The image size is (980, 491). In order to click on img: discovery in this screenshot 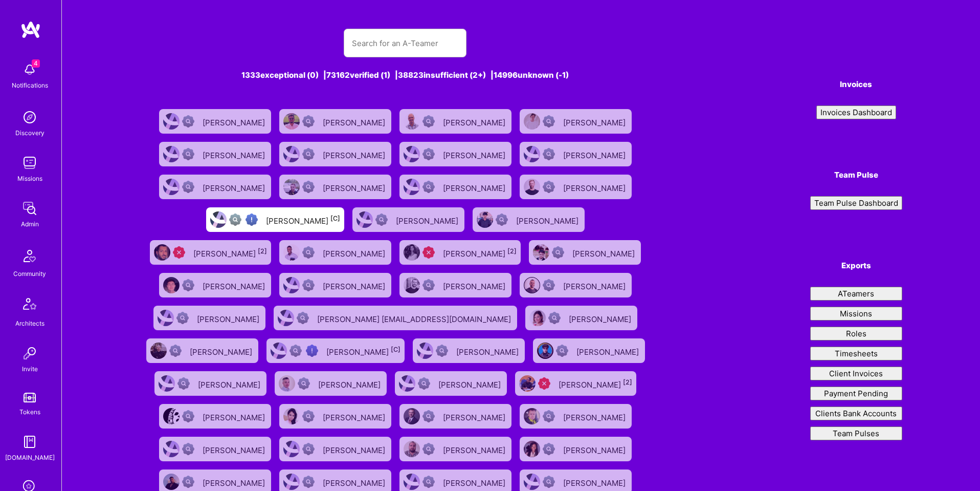, I will do `click(30, 117)`.